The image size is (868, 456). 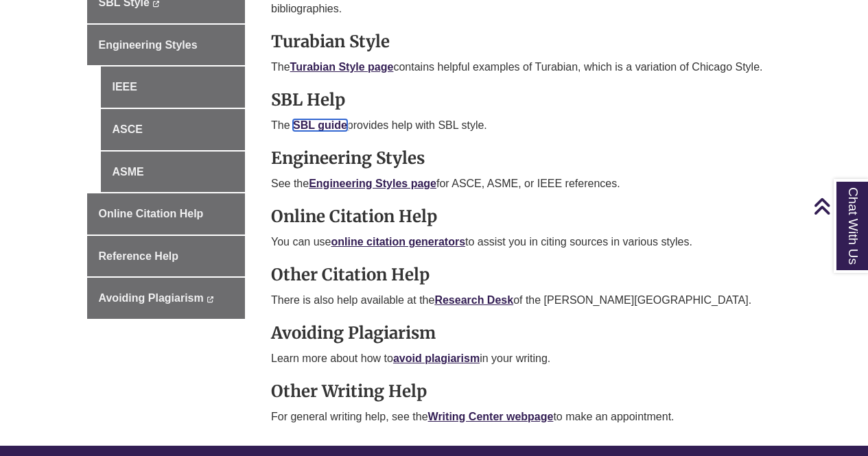 What do you see at coordinates (166, 214) in the screenshot?
I see `a: Online Citation Help` at bounding box center [166, 214].